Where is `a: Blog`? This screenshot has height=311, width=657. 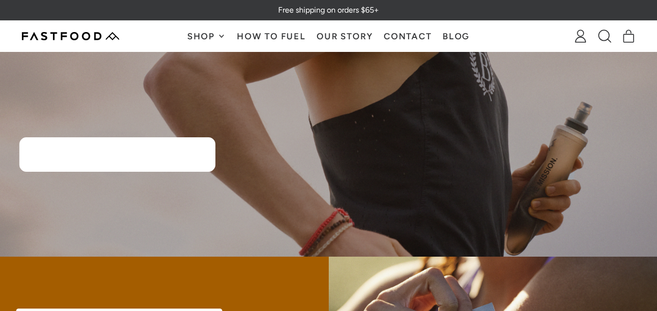
a: Blog is located at coordinates (456, 36).